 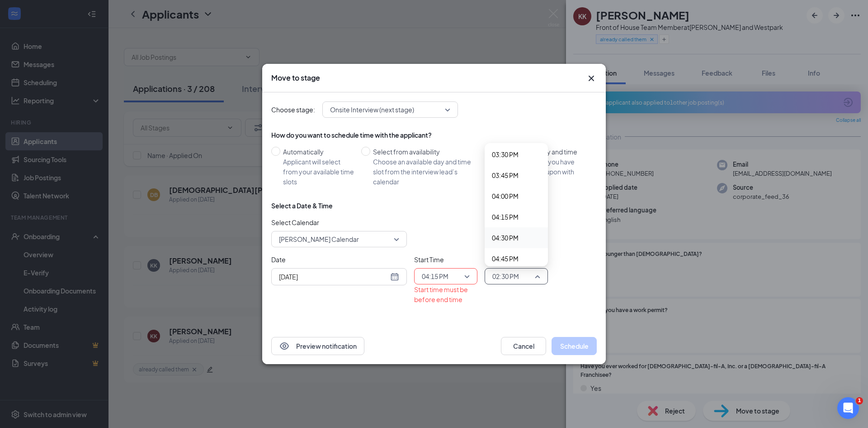 What do you see at coordinates (523, 346) in the screenshot?
I see `button: Cancel` at bounding box center [523, 346].